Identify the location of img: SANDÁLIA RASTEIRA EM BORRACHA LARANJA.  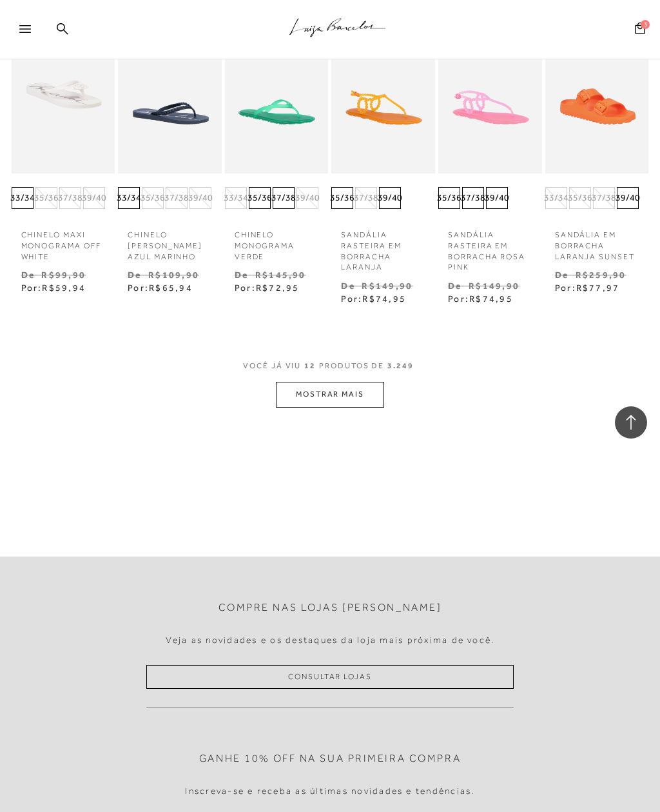
(383, 94).